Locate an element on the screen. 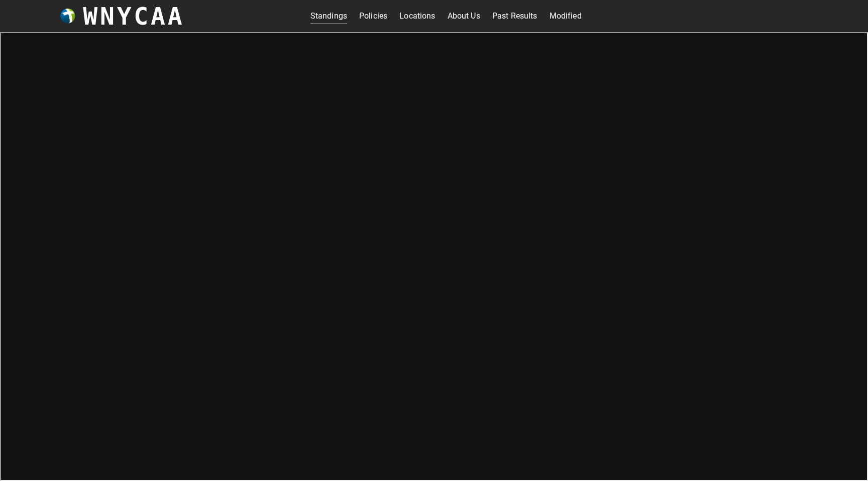 Image resolution: width=868 pixels, height=481 pixels. a: About Us is located at coordinates (463, 16).